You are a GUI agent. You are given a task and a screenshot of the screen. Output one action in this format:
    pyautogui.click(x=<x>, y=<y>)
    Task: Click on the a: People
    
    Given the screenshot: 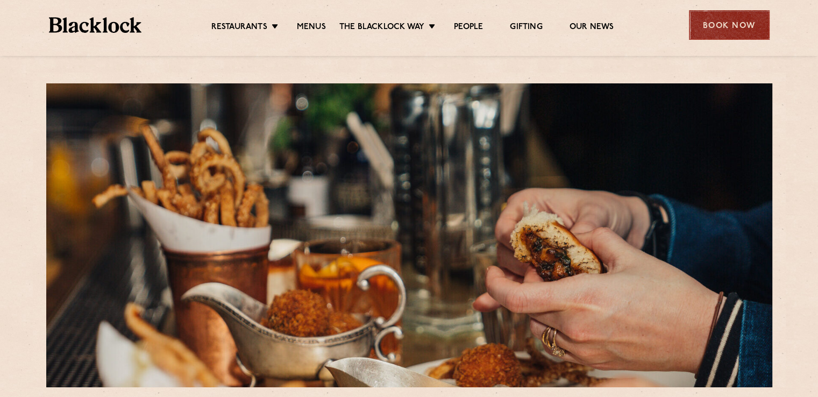 What is the action you would take?
    pyautogui.click(x=469, y=28)
    